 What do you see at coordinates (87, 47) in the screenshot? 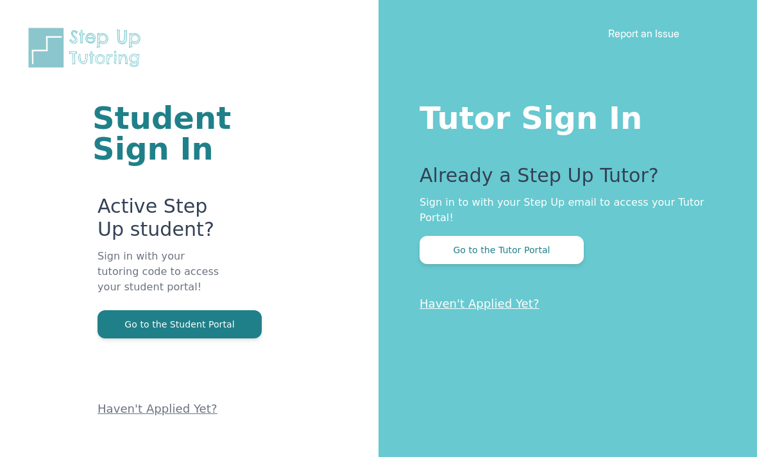
I see `img: Step Up Tutoring horizontal logo` at bounding box center [87, 47].